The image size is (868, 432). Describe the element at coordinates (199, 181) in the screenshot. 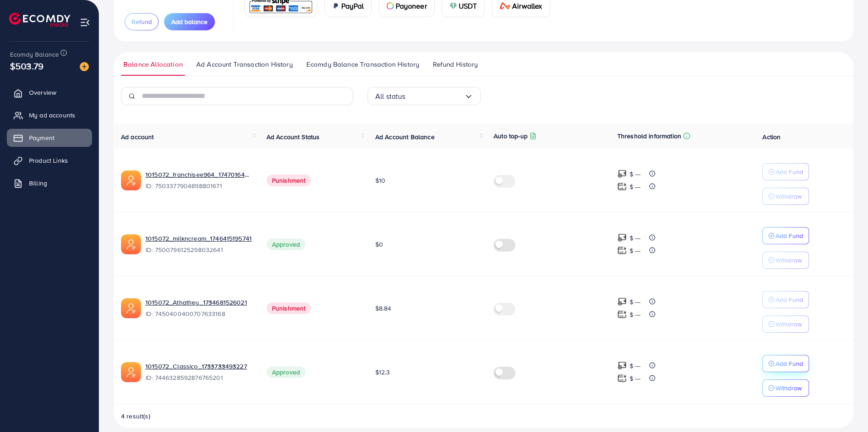

I see `div: <span class='underline'>1015072_franchisee964_1747016461188</span></br>7503377904898801671` at that location.